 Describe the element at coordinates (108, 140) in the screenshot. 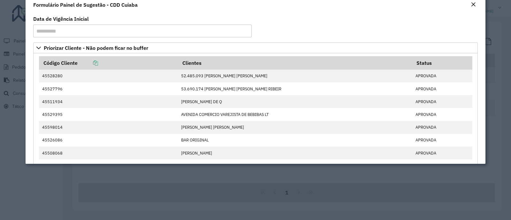

I see `td: 45526086` at that location.